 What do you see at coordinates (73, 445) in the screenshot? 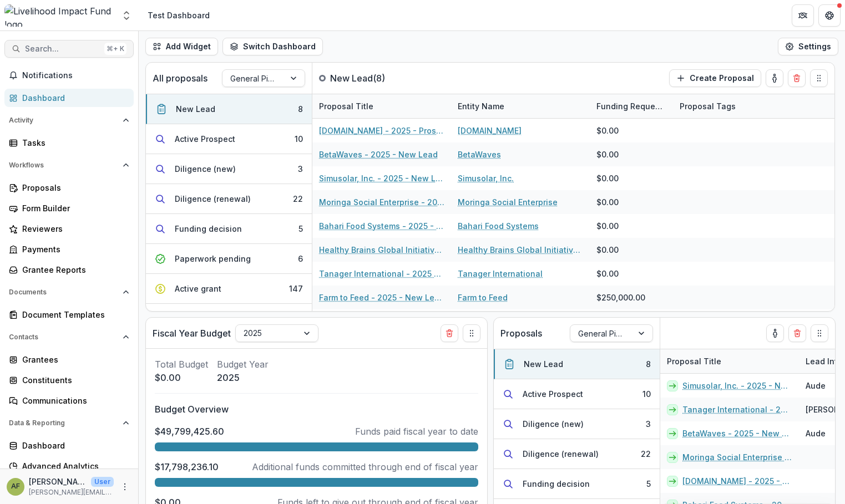
I see `div: Dashboard` at bounding box center [73, 445].